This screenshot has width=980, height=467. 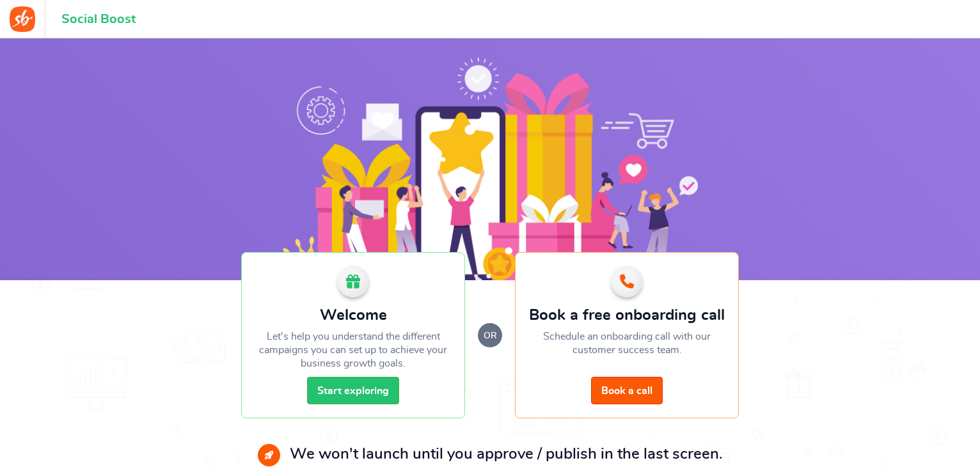 I want to click on span: Let's help you understand the different campaigns you can set up to achieve your business growth ..., so click(x=353, y=350).